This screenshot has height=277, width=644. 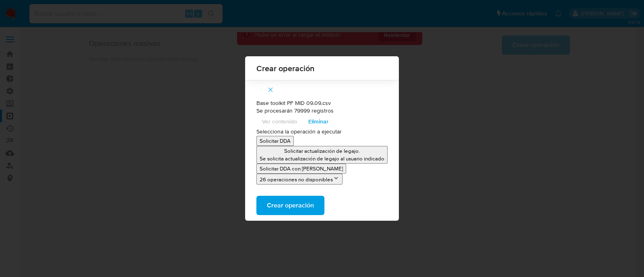 I want to click on button: Crear operación, so click(x=290, y=205).